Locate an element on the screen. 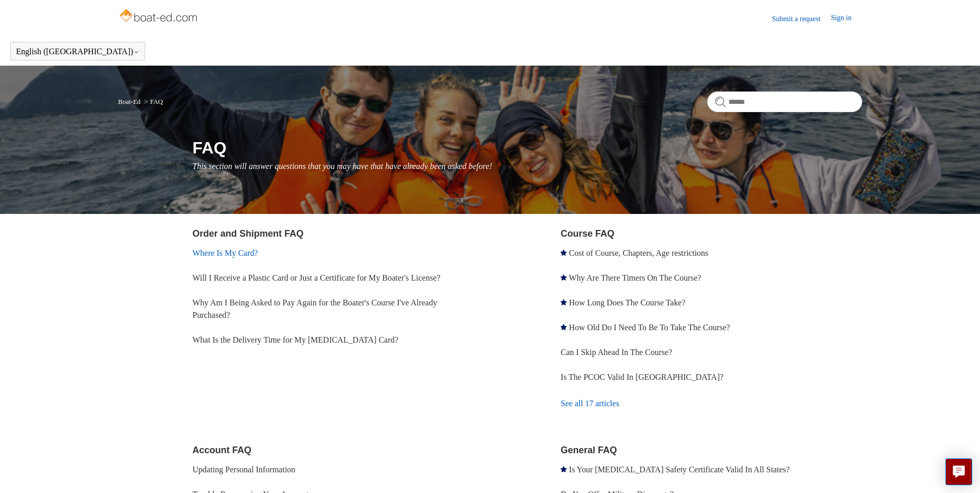 Image resolution: width=980 pixels, height=493 pixels. a: How Old Do I Need To Be To Take The Course? is located at coordinates (649, 327).